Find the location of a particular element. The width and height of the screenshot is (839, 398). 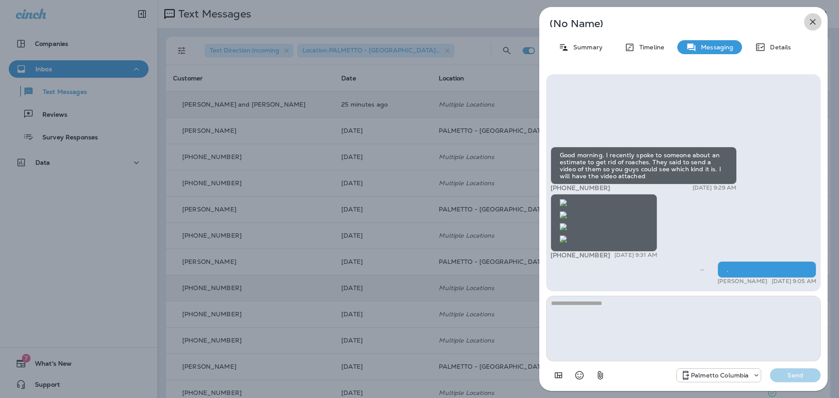

p: Timeline is located at coordinates (649, 47).